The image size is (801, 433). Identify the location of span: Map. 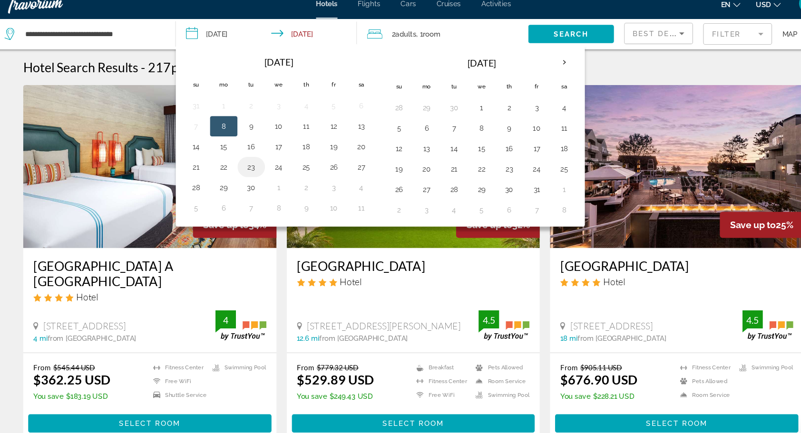
(752, 43).